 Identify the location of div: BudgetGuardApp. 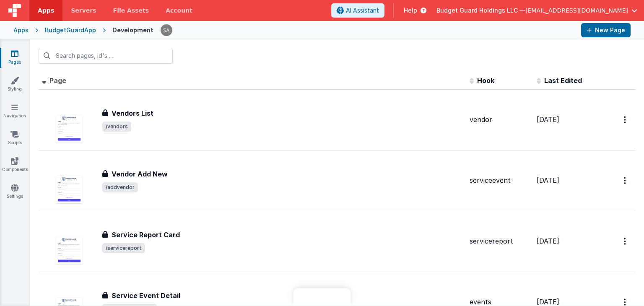
(71, 30).